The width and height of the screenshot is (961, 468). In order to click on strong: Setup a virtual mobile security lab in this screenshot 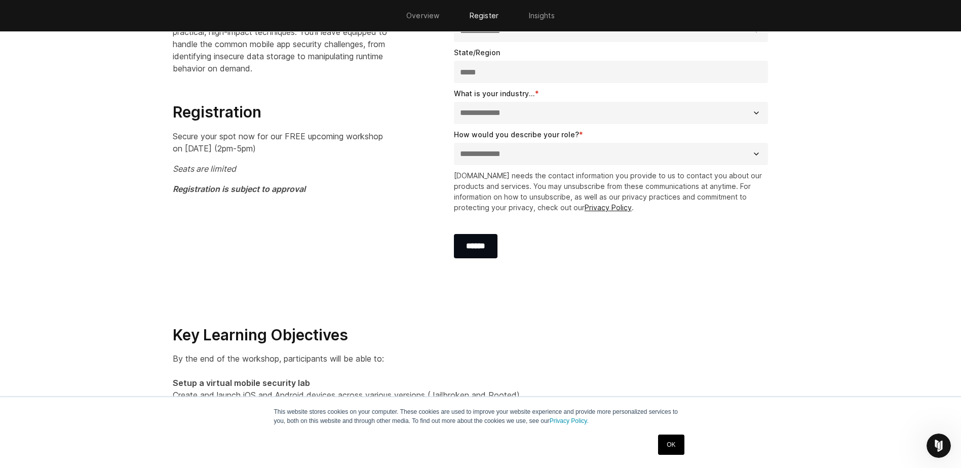, I will do `click(241, 383)`.